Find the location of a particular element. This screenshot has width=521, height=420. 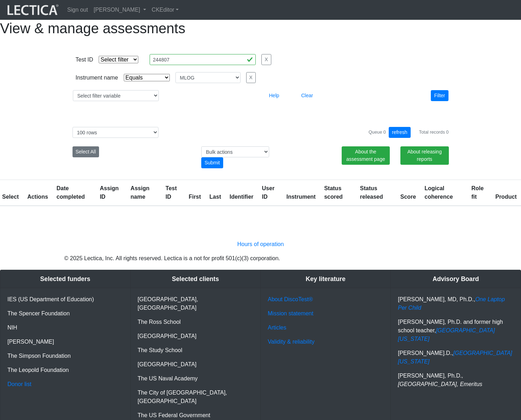

a: Mission statement is located at coordinates (290, 314).